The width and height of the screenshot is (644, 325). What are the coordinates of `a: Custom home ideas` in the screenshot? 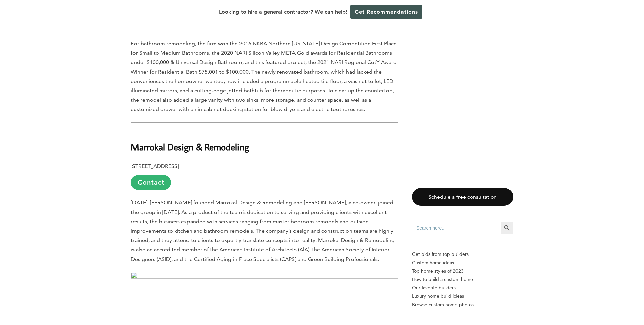 It's located at (462, 263).